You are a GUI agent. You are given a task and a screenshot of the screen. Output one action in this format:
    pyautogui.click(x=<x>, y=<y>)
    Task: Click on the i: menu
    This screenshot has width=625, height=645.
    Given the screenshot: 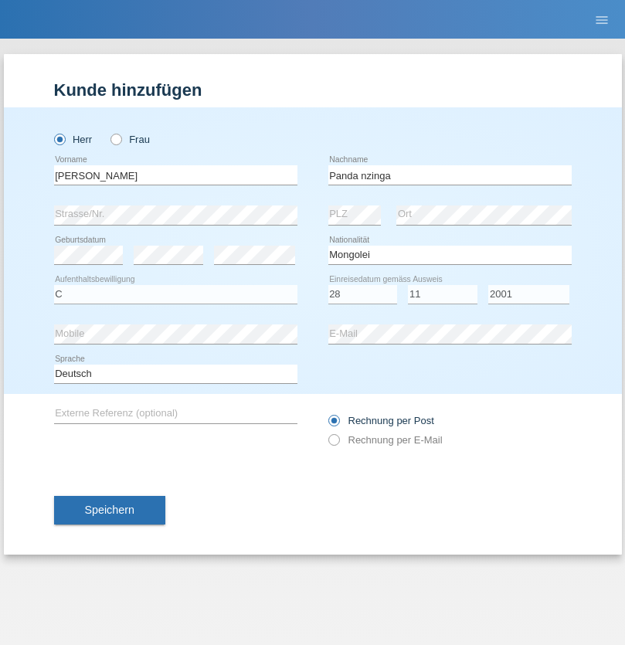 What is the action you would take?
    pyautogui.click(x=602, y=20)
    